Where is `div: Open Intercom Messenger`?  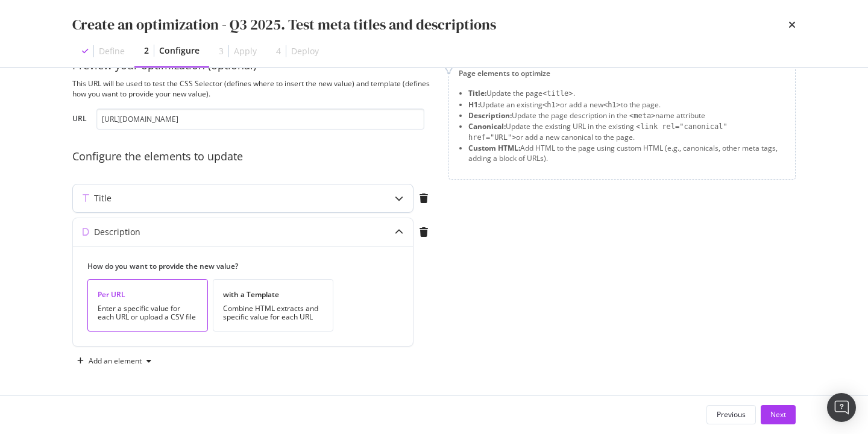
div: Open Intercom Messenger is located at coordinates (841, 407).